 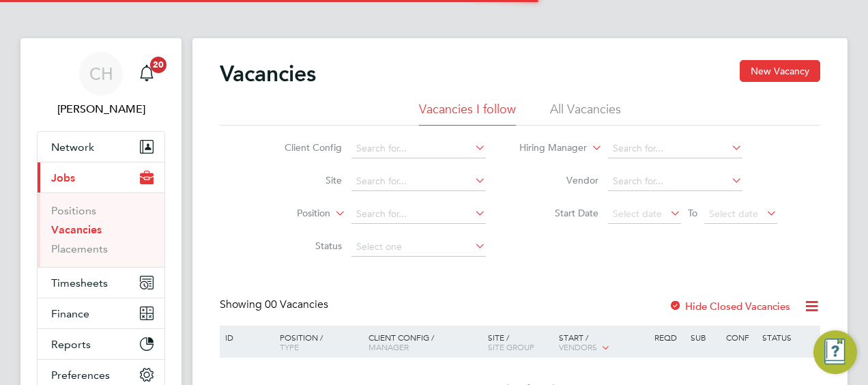 What do you see at coordinates (101, 147) in the screenshot?
I see `button: Network` at bounding box center [101, 147].